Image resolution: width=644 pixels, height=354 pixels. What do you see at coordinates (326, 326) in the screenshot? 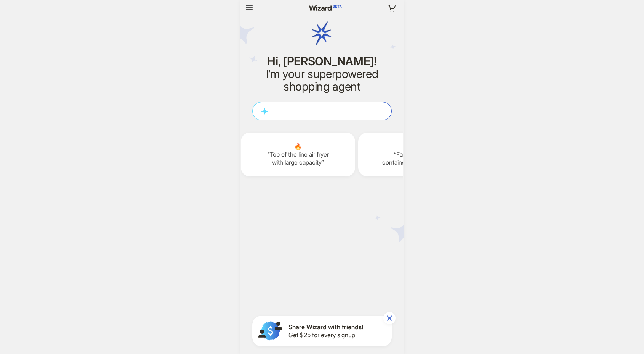
I see `span: Share Wizard with friends!` at bounding box center [326, 326].